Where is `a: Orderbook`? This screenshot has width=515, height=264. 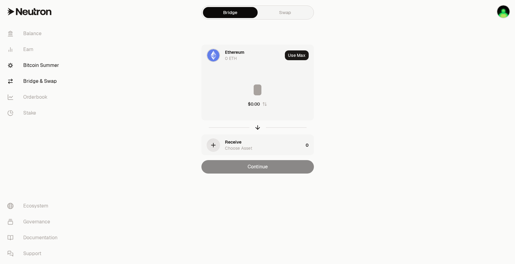 a: Orderbook is located at coordinates (34, 97).